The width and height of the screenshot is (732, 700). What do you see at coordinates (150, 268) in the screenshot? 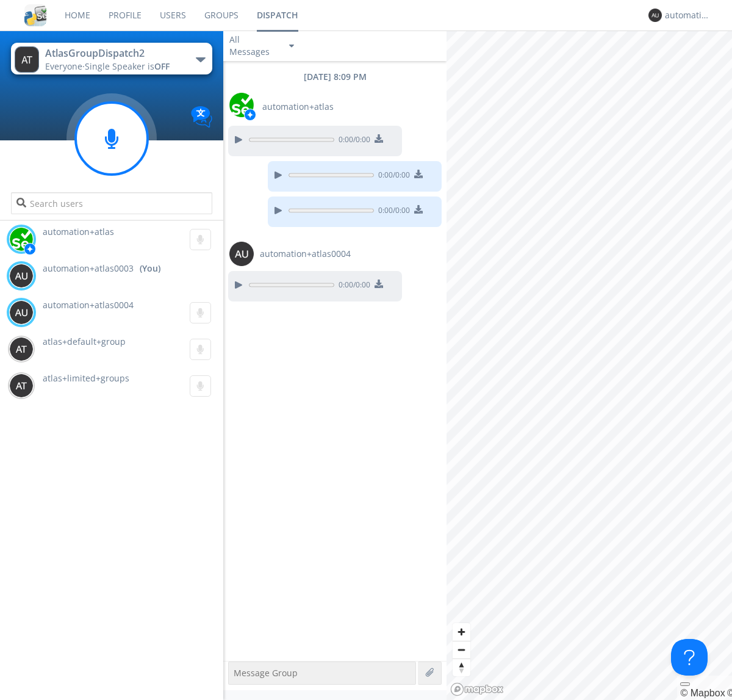
I see `div: (You)` at bounding box center [150, 268].